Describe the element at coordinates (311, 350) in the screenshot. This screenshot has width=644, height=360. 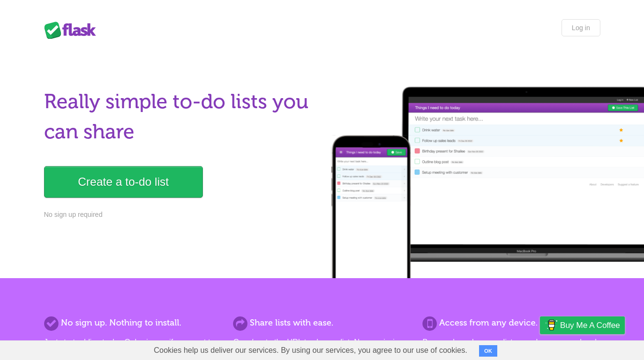
I see `span: Cookies help us deliver our services. By using our services, you agree to our use of cookies.` at that location.